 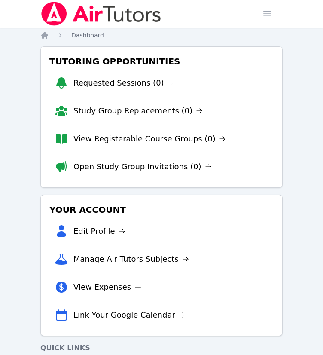 What do you see at coordinates (124, 83) in the screenshot?
I see `a: Requested Sessions (0)` at bounding box center [124, 83].